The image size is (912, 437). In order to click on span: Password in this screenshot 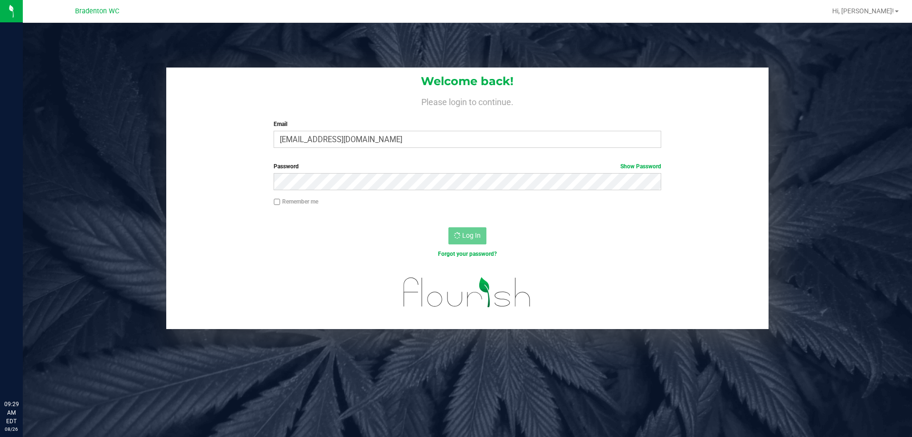, I will do `click(286, 166)`.